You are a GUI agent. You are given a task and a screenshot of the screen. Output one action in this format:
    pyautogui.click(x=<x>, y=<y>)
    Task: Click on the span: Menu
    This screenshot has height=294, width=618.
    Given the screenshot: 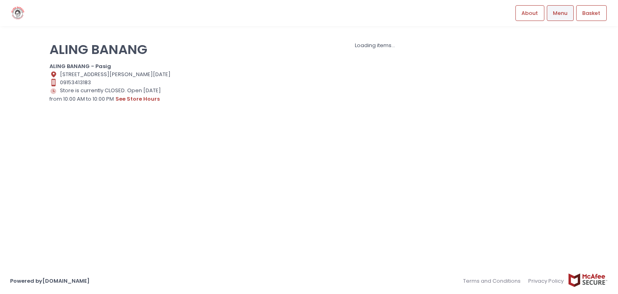 What is the action you would take?
    pyautogui.click(x=560, y=13)
    